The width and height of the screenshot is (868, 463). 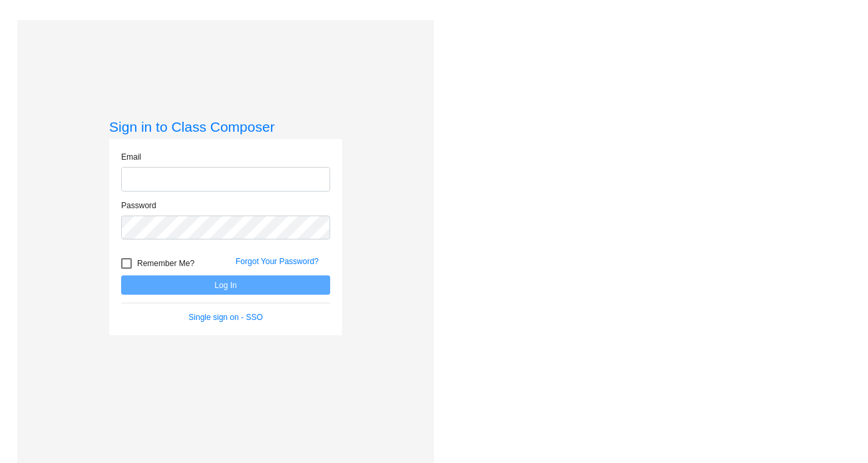 I want to click on label: Email, so click(x=131, y=157).